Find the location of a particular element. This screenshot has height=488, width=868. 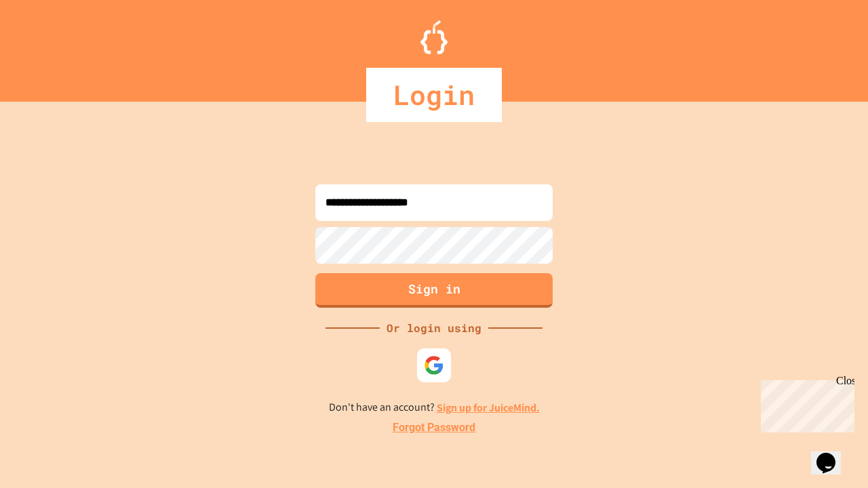

button: Sign in is located at coordinates (434, 290).